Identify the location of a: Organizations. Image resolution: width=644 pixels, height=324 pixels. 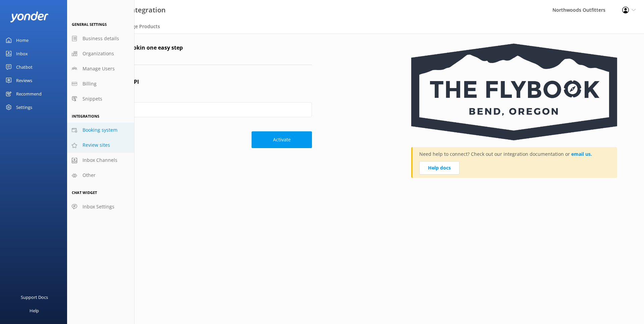
(101, 54).